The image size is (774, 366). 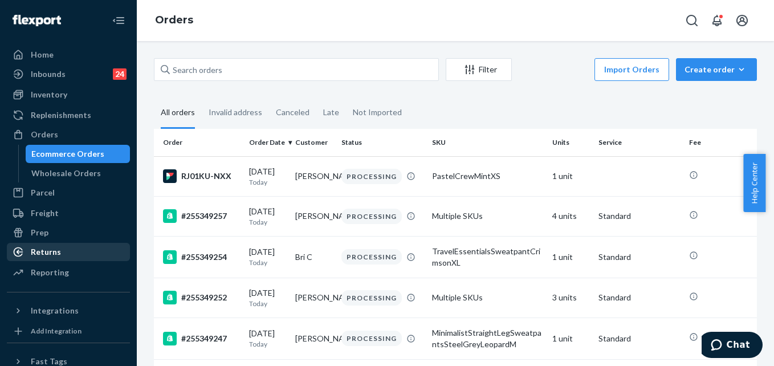 I want to click on a: Replenishments, so click(x=68, y=115).